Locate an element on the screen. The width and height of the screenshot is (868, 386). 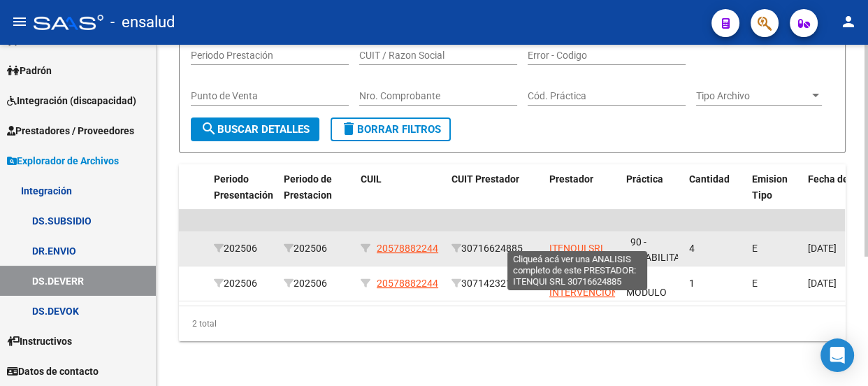
div: 2 total is located at coordinates (513, 324).